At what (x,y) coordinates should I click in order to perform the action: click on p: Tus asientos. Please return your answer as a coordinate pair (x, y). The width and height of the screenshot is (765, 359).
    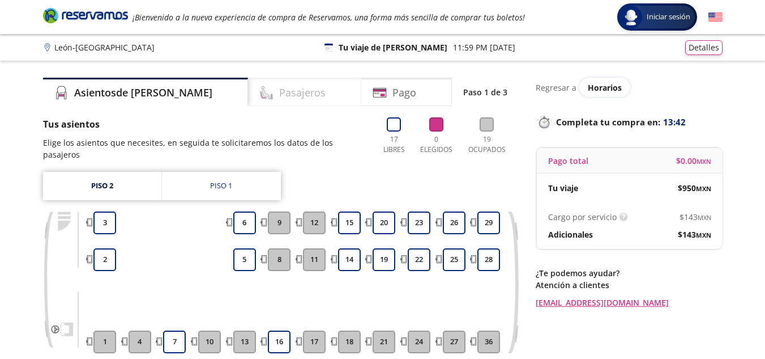
    Looking at the image, I should click on (205, 124).